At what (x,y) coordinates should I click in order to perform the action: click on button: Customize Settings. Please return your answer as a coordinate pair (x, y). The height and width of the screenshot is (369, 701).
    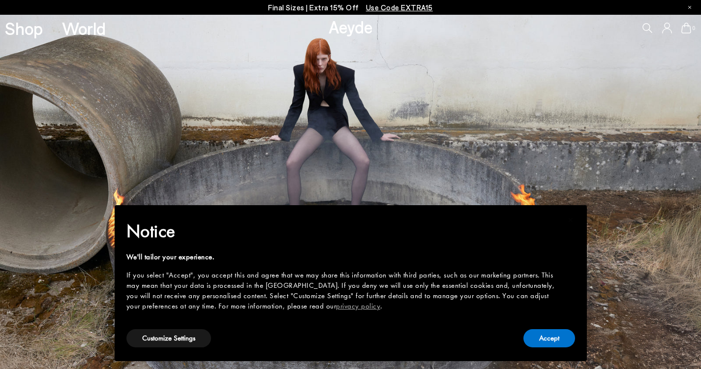
    Looking at the image, I should click on (169, 338).